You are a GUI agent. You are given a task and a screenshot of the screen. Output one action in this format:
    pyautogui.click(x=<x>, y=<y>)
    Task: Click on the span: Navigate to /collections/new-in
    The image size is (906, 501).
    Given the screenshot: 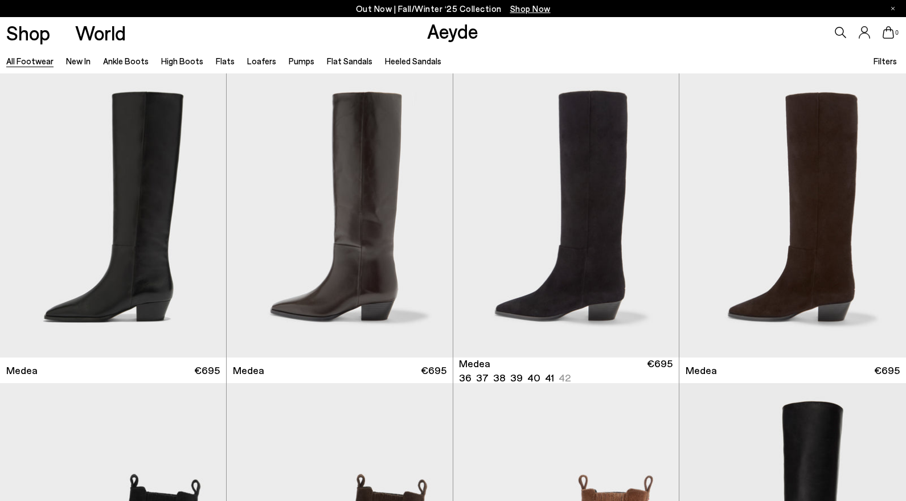 What is the action you would take?
    pyautogui.click(x=530, y=9)
    